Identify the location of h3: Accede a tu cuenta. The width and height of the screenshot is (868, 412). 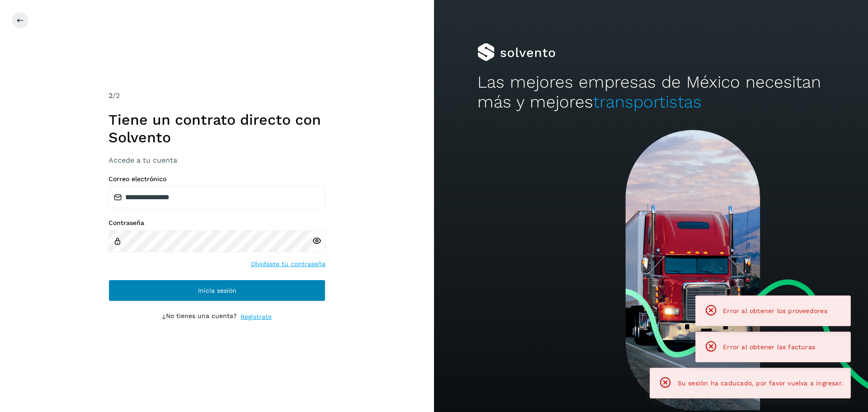
(217, 160).